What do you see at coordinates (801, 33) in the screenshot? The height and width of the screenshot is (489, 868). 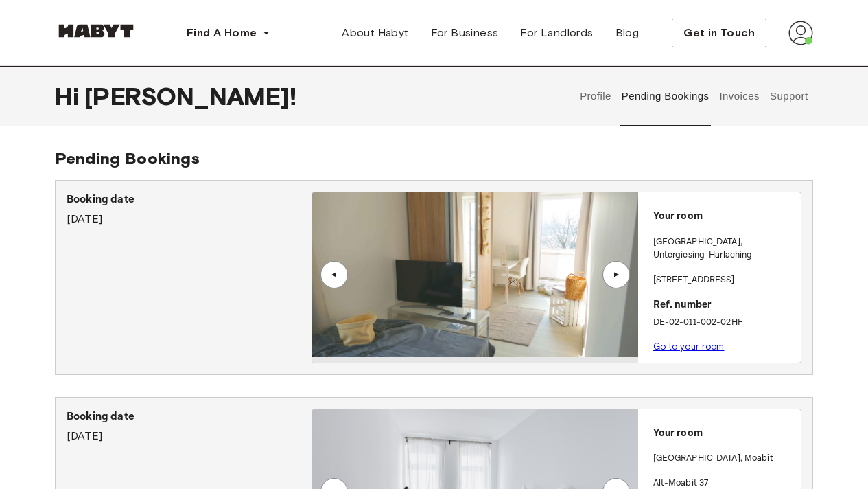 I see `img: avatar` at bounding box center [801, 33].